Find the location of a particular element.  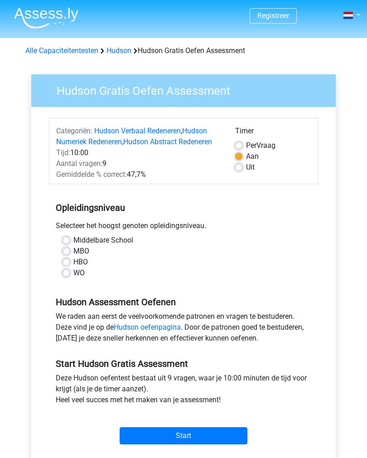

label: Middelbare School is located at coordinates (103, 240).